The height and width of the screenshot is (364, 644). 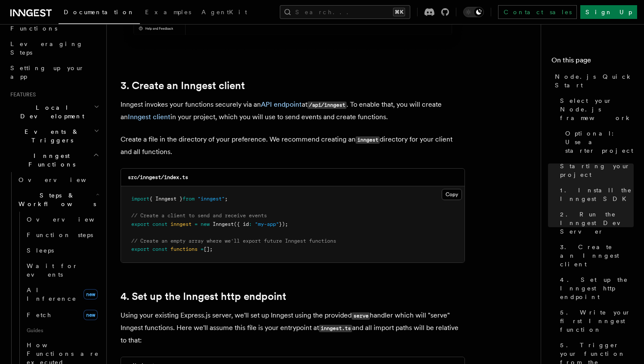 I want to click on span: Examples, so click(x=168, y=12).